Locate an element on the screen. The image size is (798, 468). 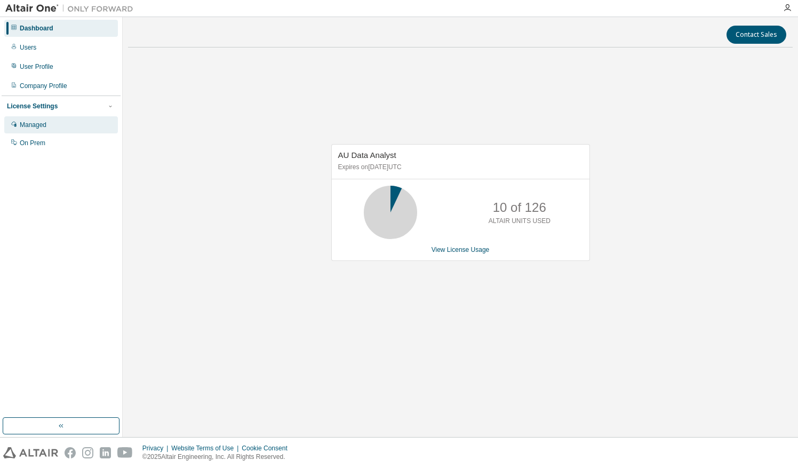
a: View License Usage is located at coordinates (461, 250).